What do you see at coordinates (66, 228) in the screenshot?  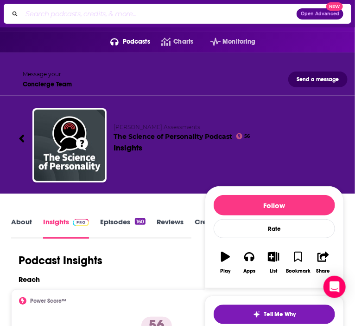 I see `a: InsightsPodchaser Pro` at bounding box center [66, 228].